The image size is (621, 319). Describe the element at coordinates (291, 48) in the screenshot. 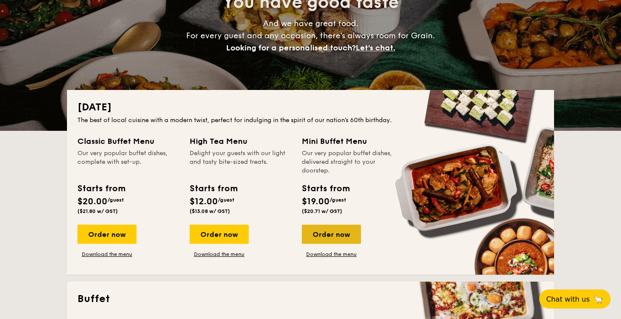

I see `span: Looking for a personalised touch?` at that location.